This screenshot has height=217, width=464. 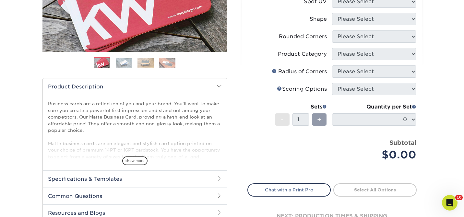 What do you see at coordinates (289, 190) in the screenshot?
I see `a: Chat with a Print Pro` at bounding box center [289, 190].